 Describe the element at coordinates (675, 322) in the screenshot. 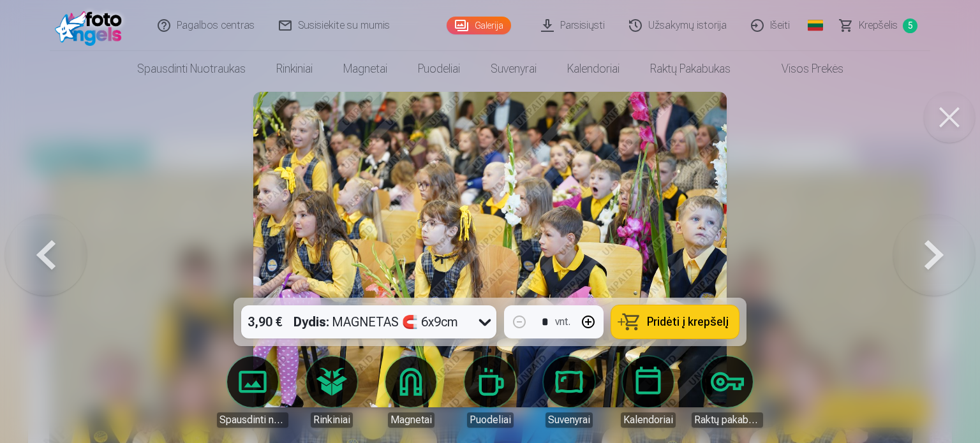

I see `button: Pridėti į krepšelį` at that location.